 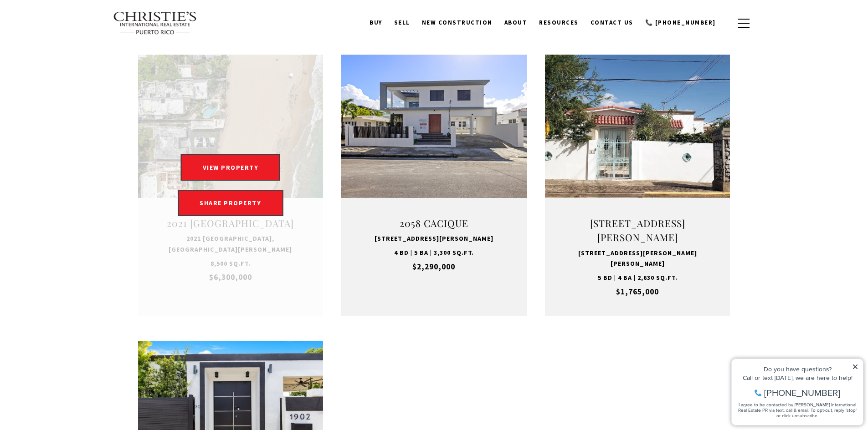 What do you see at coordinates (155, 23) in the screenshot?
I see `img: Christie's International Real Estate text transparent background` at bounding box center [155, 23].